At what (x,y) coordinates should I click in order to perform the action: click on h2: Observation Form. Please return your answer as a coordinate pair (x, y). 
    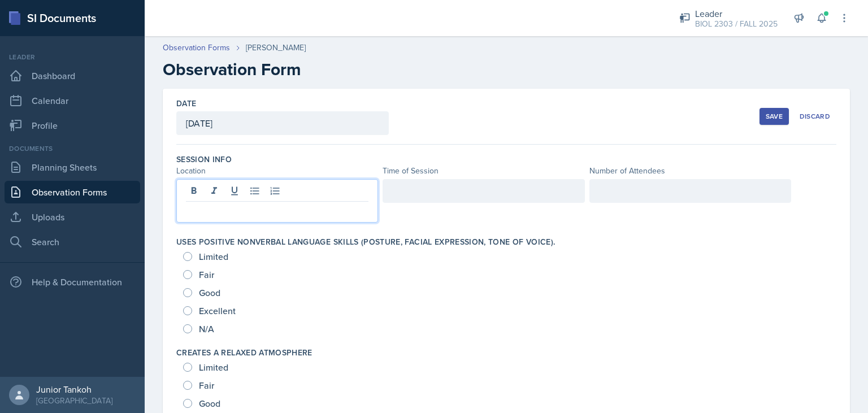
    Looking at the image, I should click on (506, 70).